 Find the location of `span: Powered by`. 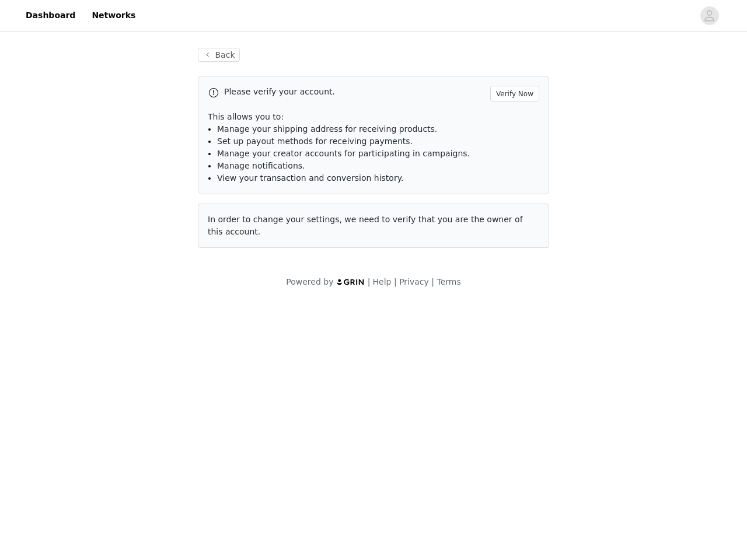

span: Powered by is located at coordinates (309, 282).